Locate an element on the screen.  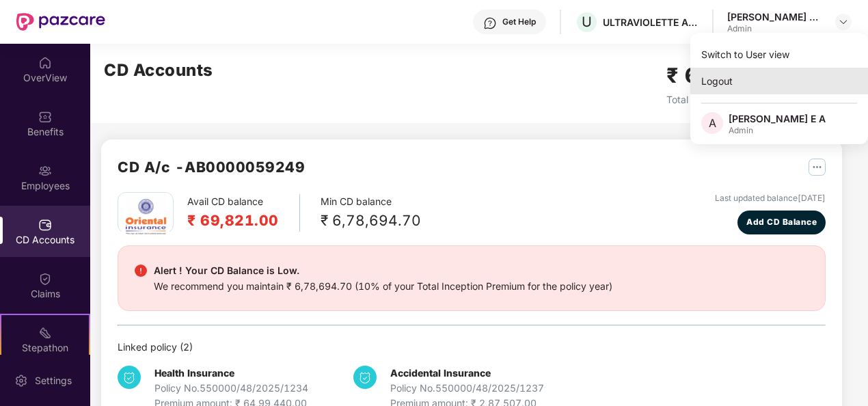
div: Stepathon is located at coordinates (45, 348).